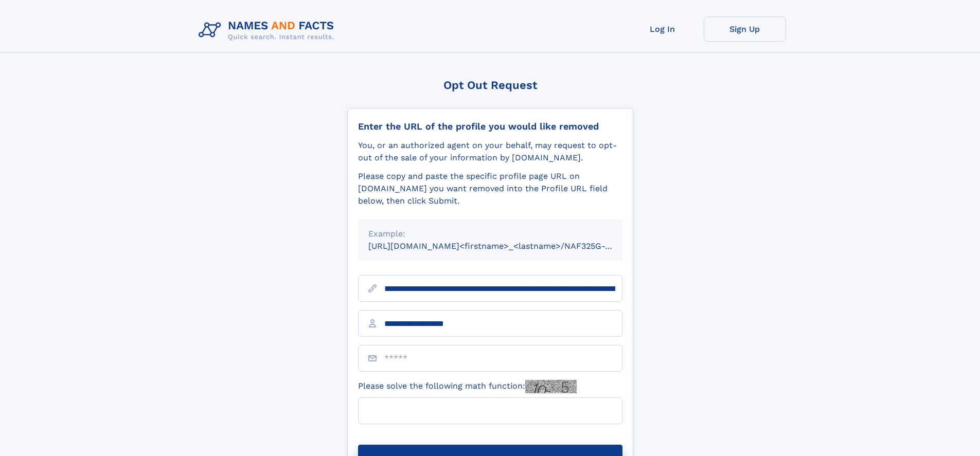 This screenshot has width=980, height=456. Describe the element at coordinates (467, 387) in the screenshot. I see `label: Please solve the following math function:` at that location.